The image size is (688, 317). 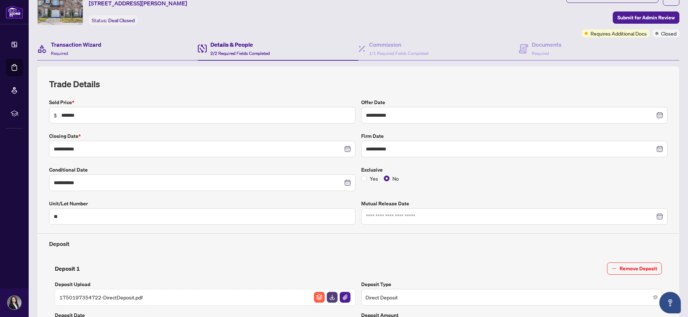 I want to click on button: File Download, so click(x=332, y=297).